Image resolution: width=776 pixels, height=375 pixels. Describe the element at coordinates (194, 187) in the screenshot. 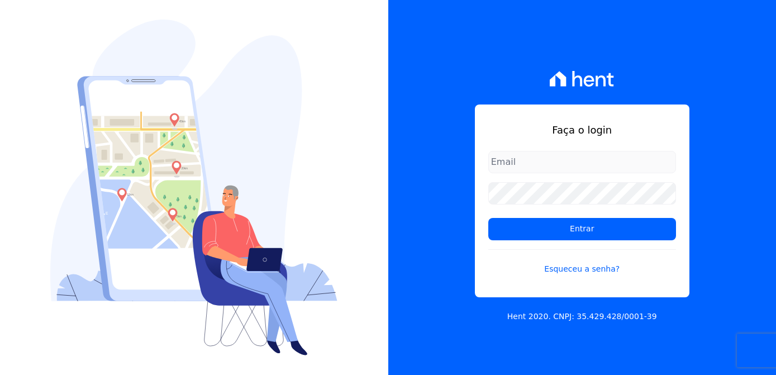

I see `img: Login` at that location.